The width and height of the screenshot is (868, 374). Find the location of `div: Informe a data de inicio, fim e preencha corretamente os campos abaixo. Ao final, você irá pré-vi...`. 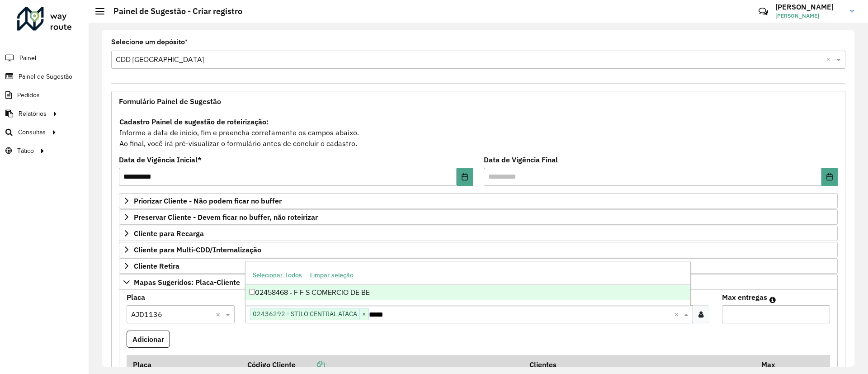

div: Informe a data de inicio, fim e preencha corretamente os campos abaixo. Ao final, você irá pré-vi... is located at coordinates (479, 132).